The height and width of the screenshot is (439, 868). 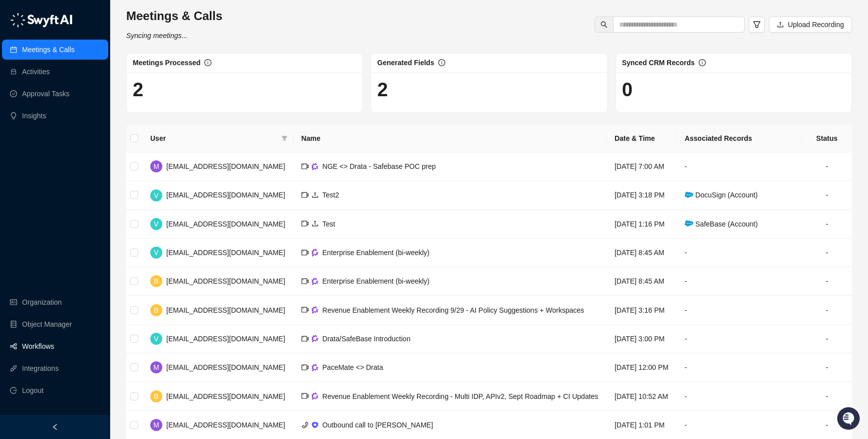 I want to click on img: ix+ea6nV3o2uKgAAAABJRU5ErkJggg==, so click(x=315, y=425).